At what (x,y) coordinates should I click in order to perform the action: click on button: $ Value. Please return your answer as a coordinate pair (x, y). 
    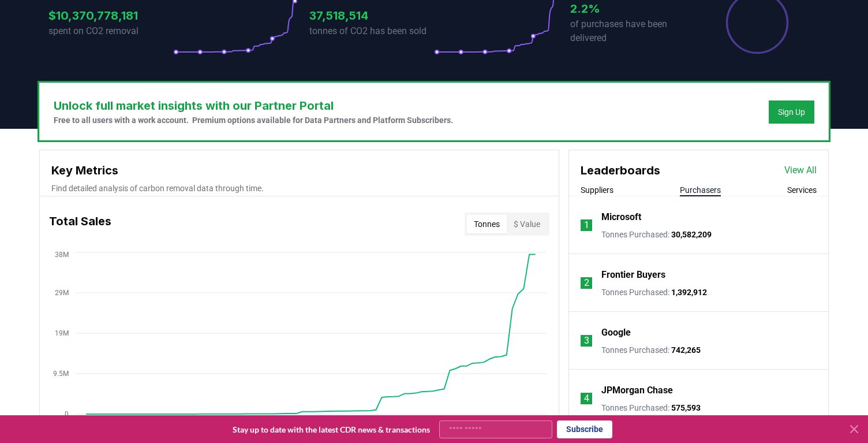
    Looking at the image, I should click on (527, 224).